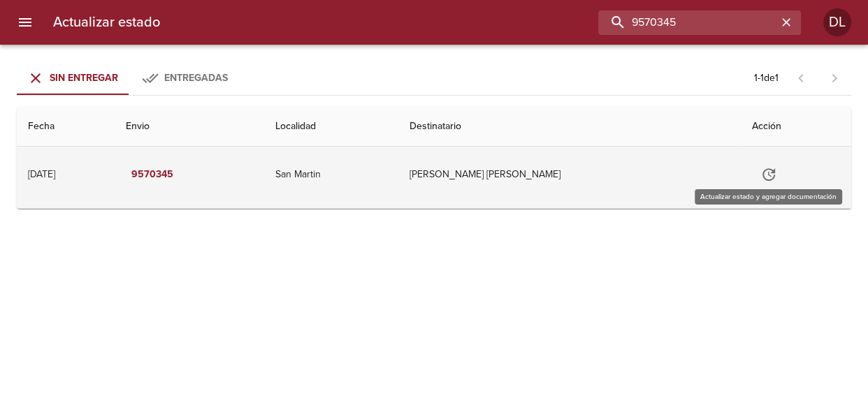 Image resolution: width=868 pixels, height=407 pixels. What do you see at coordinates (106, 23) in the screenshot?
I see `h6: Actualizar estado` at bounding box center [106, 23].